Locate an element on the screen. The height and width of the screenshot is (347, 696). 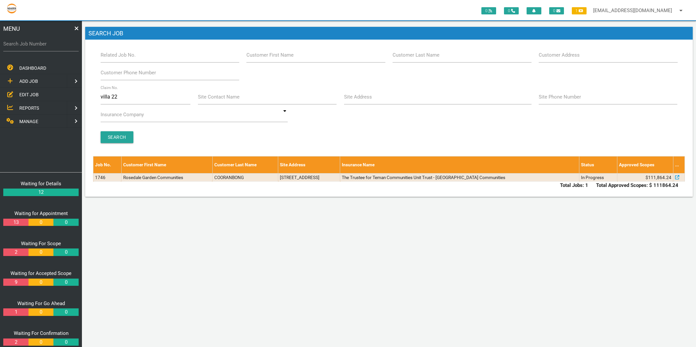
label: Site Address is located at coordinates (358, 97).